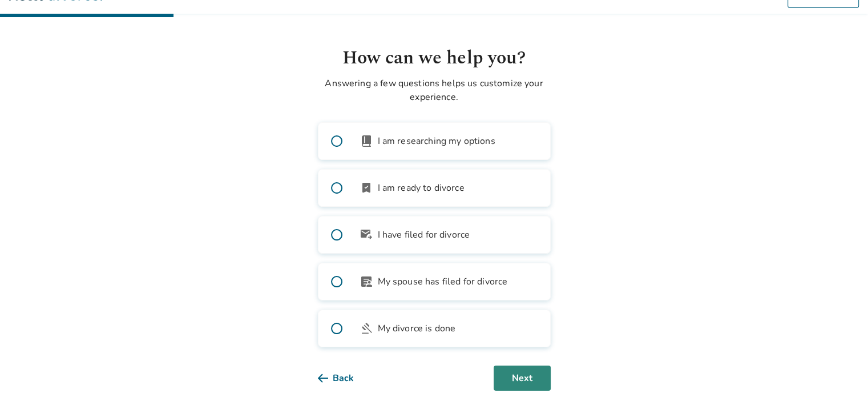  I want to click on span: book_2, so click(367, 141).